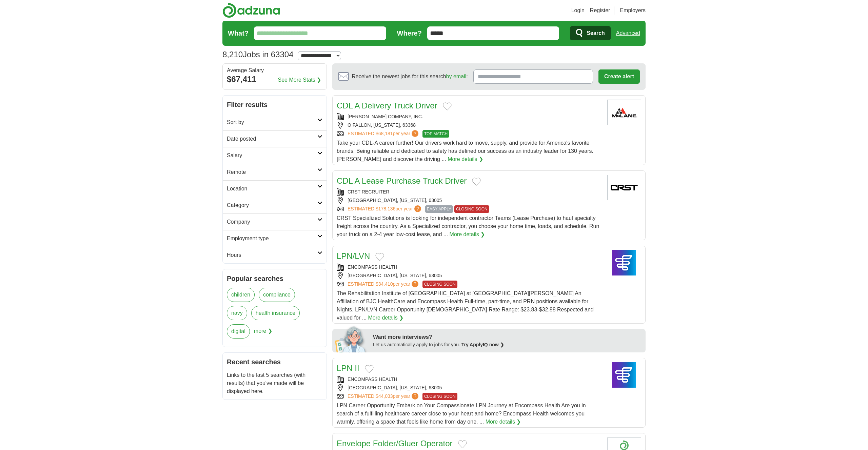  Describe the element at coordinates (383, 396) in the screenshot. I see `a: ESTIMATED:$44,033per year?` at that location.